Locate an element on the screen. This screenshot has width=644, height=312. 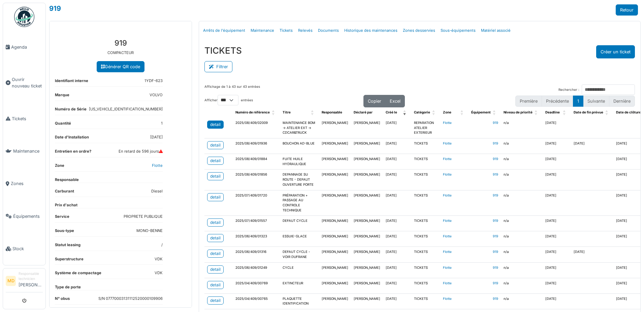
span: Zone: Activate to sort is located at coordinates (463, 112).